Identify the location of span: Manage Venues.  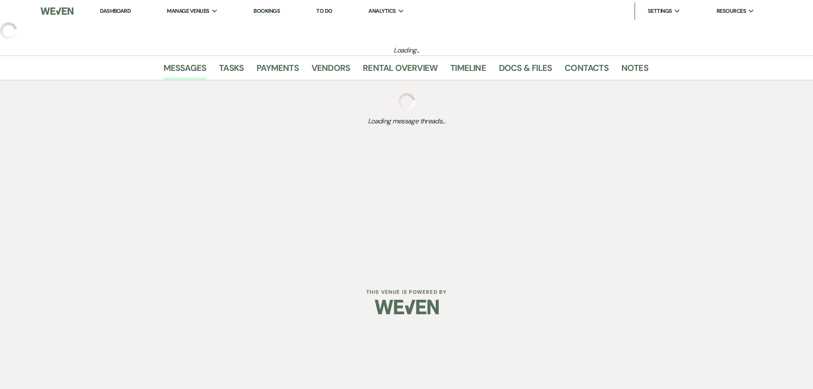
(188, 11).